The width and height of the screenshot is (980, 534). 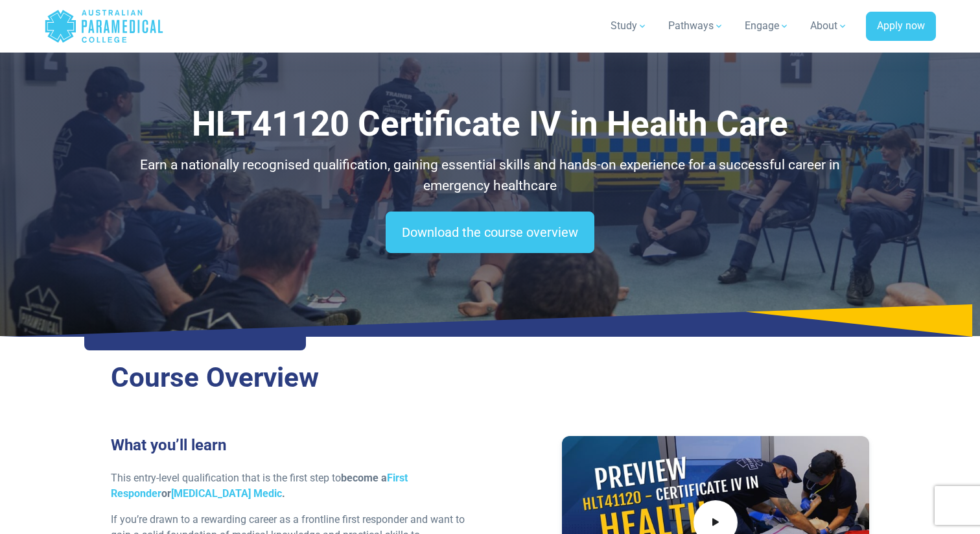 What do you see at coordinates (830, 26) in the screenshot?
I see `a: About` at bounding box center [830, 26].